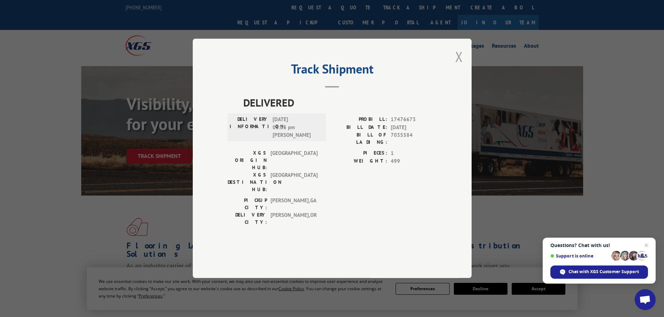 The height and width of the screenshot is (317, 664). I want to click on div: Chat with XGS Customer Support, so click(599, 272).